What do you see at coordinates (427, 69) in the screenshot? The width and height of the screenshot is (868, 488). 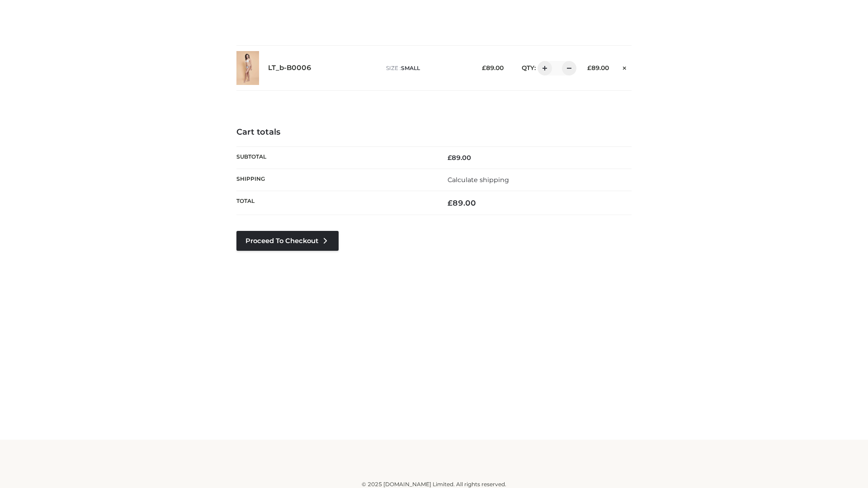 I see `p: size :` at bounding box center [427, 69].